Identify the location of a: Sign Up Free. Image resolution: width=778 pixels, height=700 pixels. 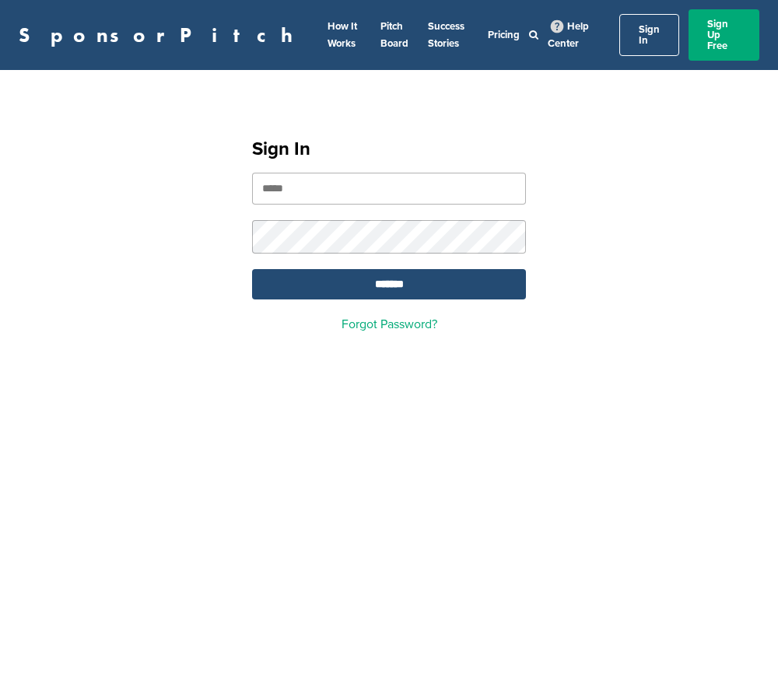
(723, 35).